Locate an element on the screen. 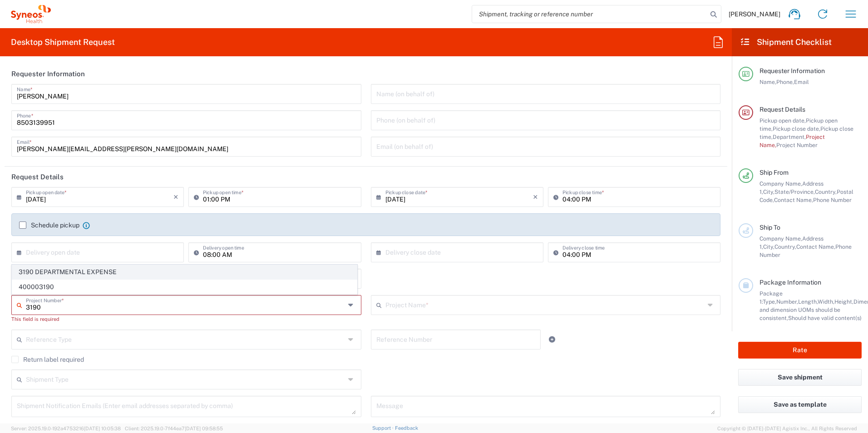 The height and width of the screenshot is (433, 868). button: Save shipment is located at coordinates (799, 377).